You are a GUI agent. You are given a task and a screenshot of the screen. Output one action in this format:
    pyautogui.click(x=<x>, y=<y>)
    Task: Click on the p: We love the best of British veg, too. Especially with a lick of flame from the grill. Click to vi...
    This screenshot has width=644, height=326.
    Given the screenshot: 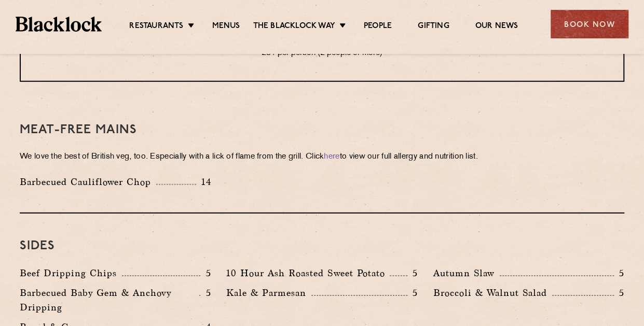 What is the action you would take?
    pyautogui.click(x=322, y=157)
    